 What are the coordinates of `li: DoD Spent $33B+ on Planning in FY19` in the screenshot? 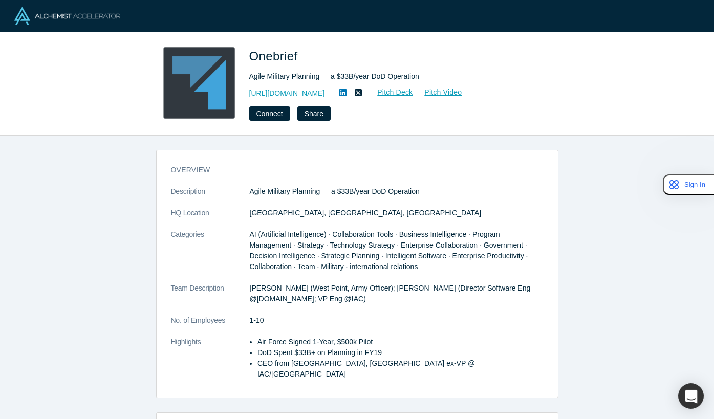 It's located at (400, 353).